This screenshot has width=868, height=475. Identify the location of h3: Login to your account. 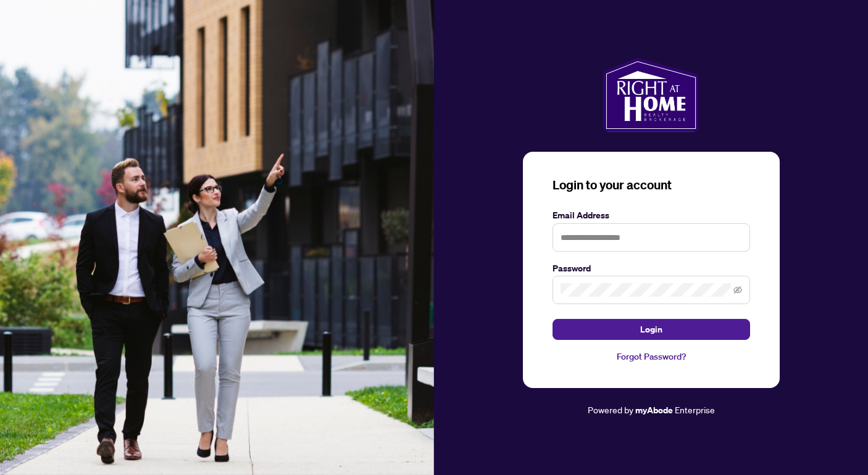
(652, 185).